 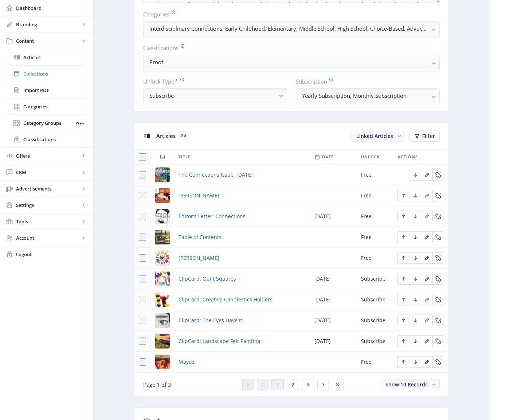 I want to click on span: 3, so click(x=308, y=384).